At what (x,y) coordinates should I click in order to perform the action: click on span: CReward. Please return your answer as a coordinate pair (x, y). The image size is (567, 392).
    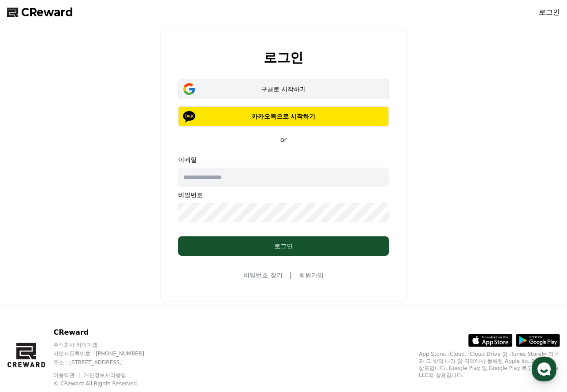
    Looking at the image, I should click on (47, 13).